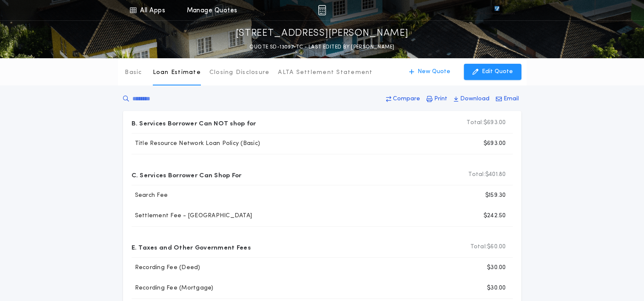 This screenshot has height=301, width=644. I want to click on p: Recording Fee (Mortgage), so click(172, 288).